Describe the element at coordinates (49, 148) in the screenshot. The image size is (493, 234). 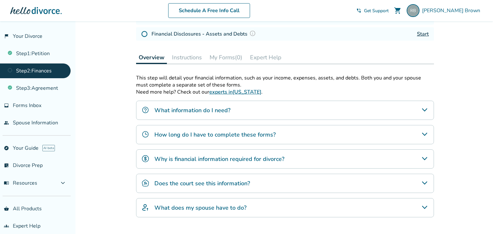
I see `span: AI beta` at that location.